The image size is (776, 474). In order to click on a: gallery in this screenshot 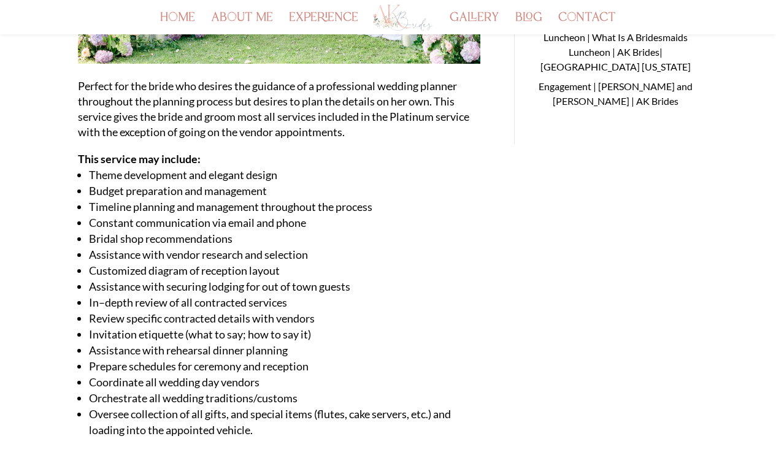, I will do `click(474, 24)`.